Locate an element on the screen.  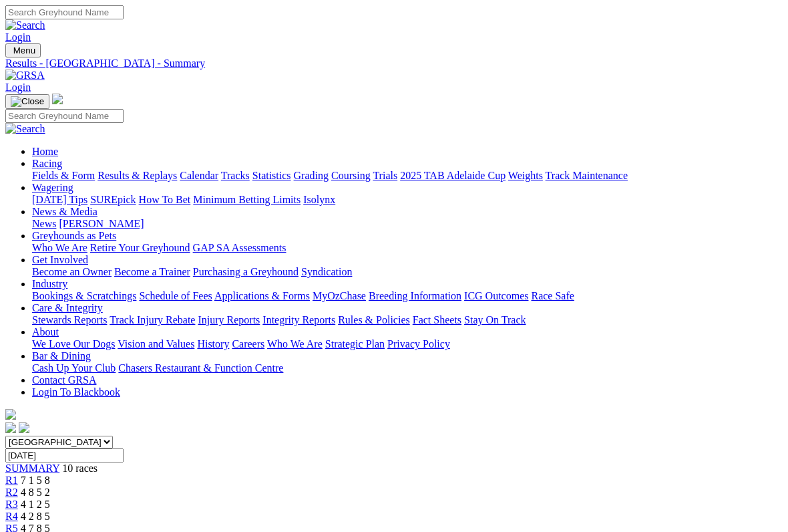
span: Menu is located at coordinates (24, 50).